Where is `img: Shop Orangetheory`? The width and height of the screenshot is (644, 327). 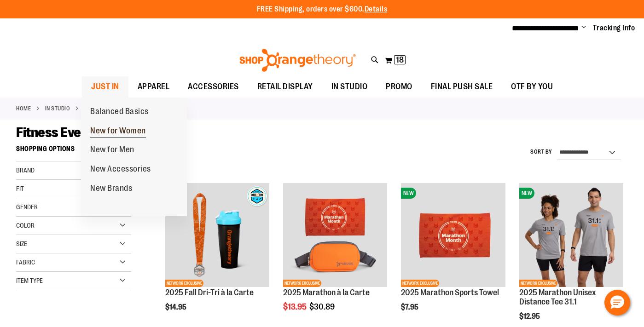
img: Shop Orangetheory is located at coordinates (298, 61).